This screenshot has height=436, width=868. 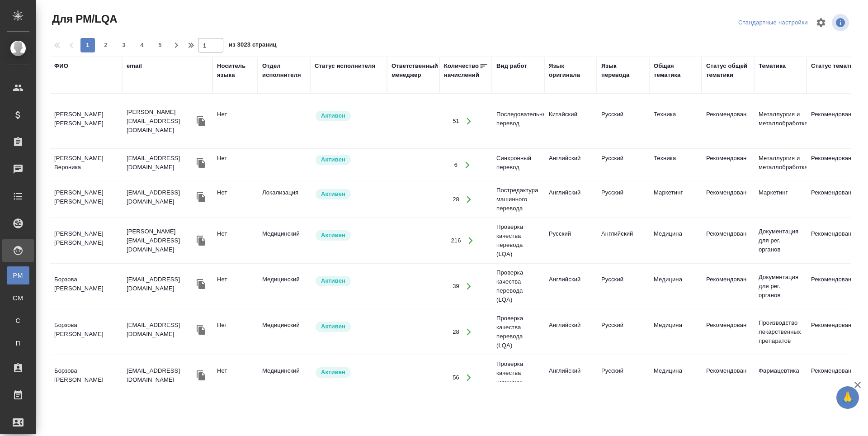 I want to click on button: 2, so click(x=106, y=46).